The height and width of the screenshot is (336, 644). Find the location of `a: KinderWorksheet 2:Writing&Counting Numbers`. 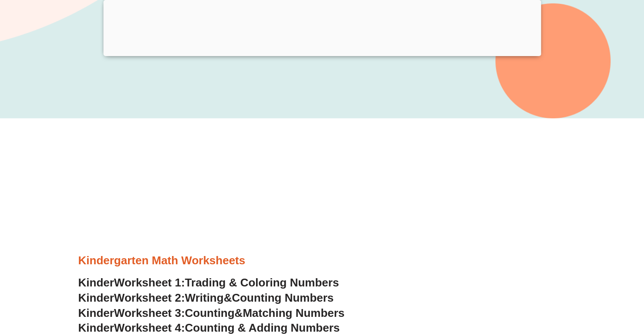

a: KinderWorksheet 2:Writing&Counting Numbers is located at coordinates (206, 298).